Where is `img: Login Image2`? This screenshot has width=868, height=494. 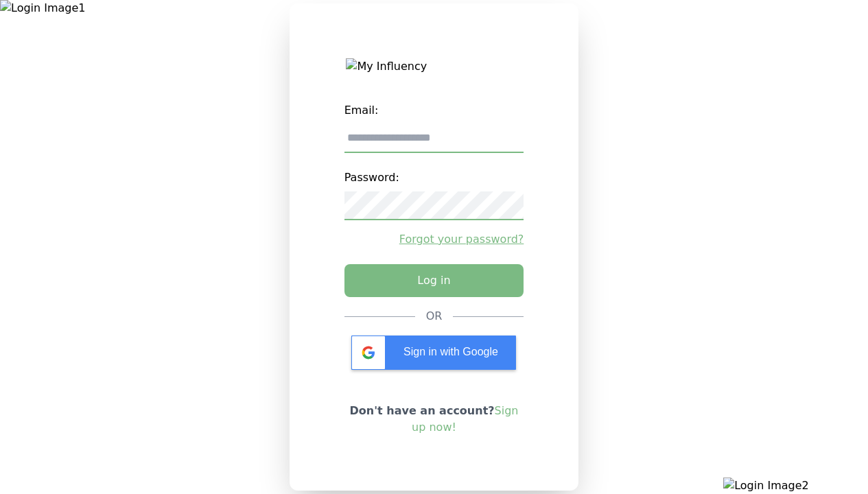 img: Login Image2 is located at coordinates (796, 486).